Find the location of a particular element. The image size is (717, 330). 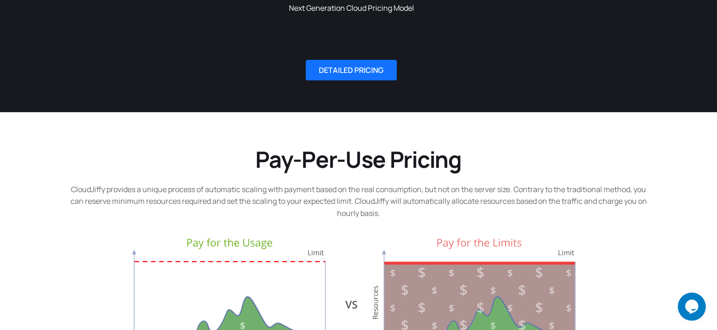

h2: Pay-Per-Use Pricing is located at coordinates (359, 159).